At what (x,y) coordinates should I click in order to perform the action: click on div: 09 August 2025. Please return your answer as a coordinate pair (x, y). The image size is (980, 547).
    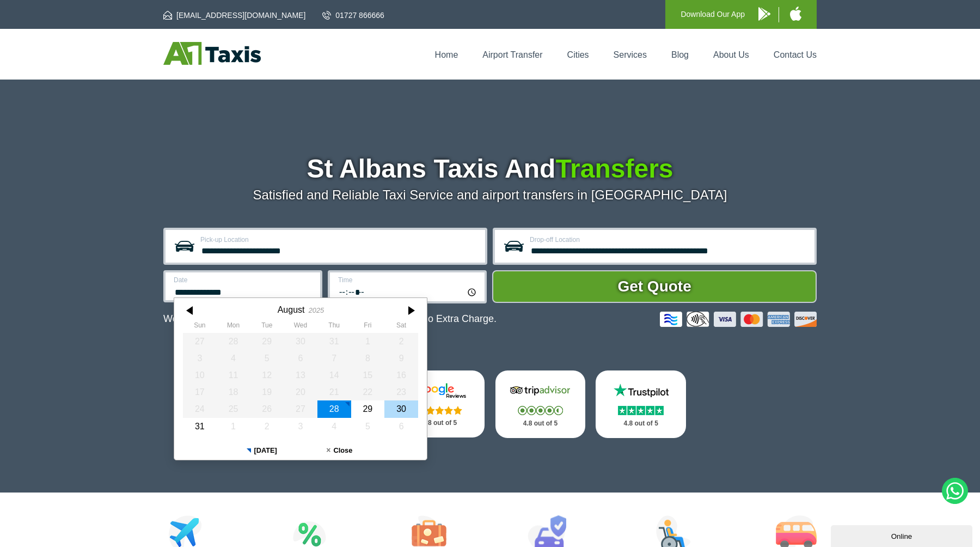
    Looking at the image, I should click on (402, 358).